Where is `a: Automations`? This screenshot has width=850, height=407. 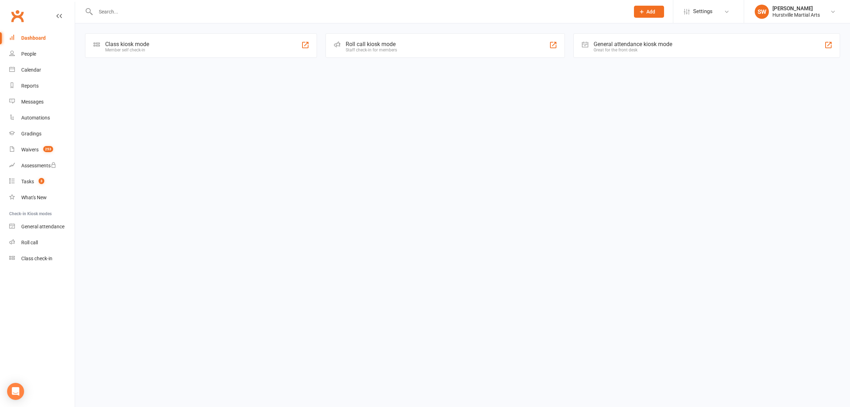
a: Automations is located at coordinates (42, 118).